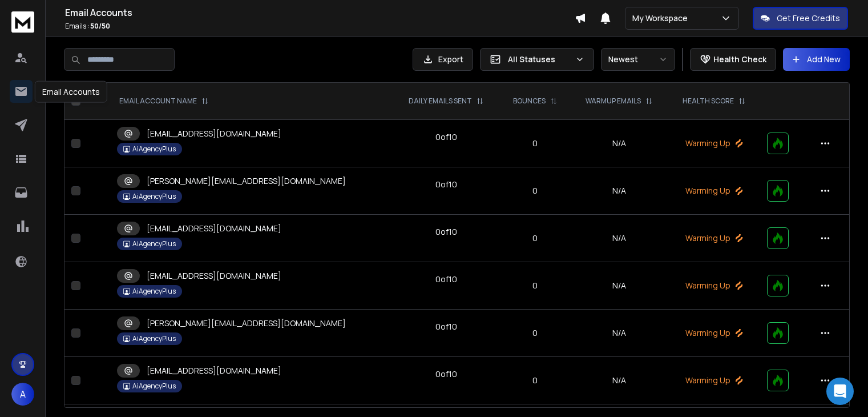  I want to click on p: My Workspace, so click(662, 18).